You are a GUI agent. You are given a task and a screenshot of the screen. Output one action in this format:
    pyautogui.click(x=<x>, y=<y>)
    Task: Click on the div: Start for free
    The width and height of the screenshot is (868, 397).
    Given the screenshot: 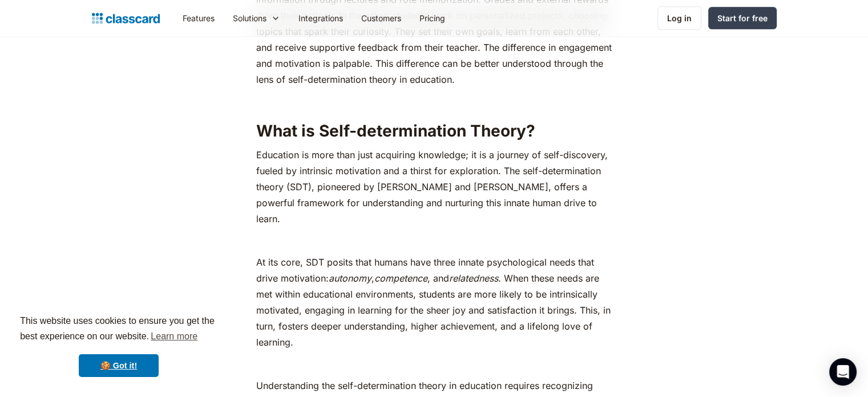 What is the action you would take?
    pyautogui.click(x=742, y=18)
    